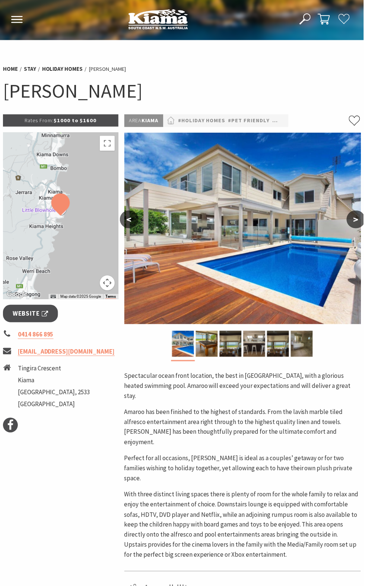  What do you see at coordinates (53, 298) in the screenshot?
I see `button: Keyboard shortcuts` at bounding box center [53, 298].